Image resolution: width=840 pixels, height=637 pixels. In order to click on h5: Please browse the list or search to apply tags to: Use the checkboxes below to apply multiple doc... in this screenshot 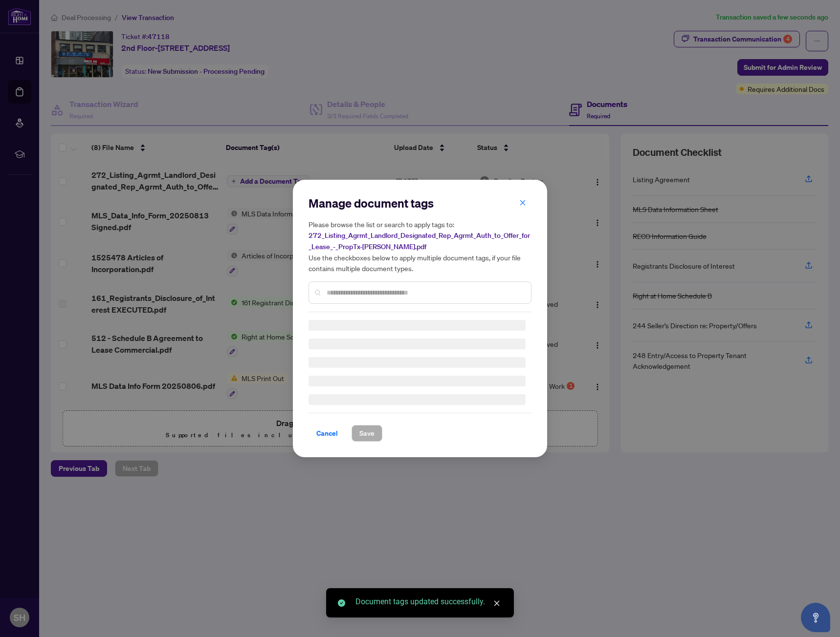, I will do `click(420, 246)`.